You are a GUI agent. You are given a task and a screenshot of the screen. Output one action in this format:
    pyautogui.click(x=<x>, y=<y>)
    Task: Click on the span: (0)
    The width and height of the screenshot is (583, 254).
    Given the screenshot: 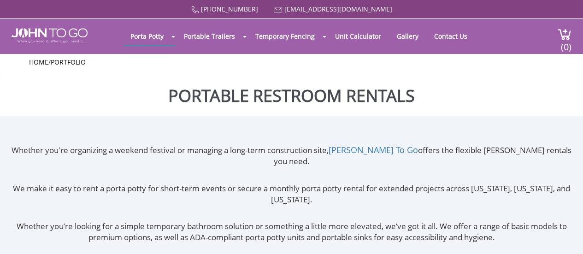 What is the action you would take?
    pyautogui.click(x=566, y=43)
    